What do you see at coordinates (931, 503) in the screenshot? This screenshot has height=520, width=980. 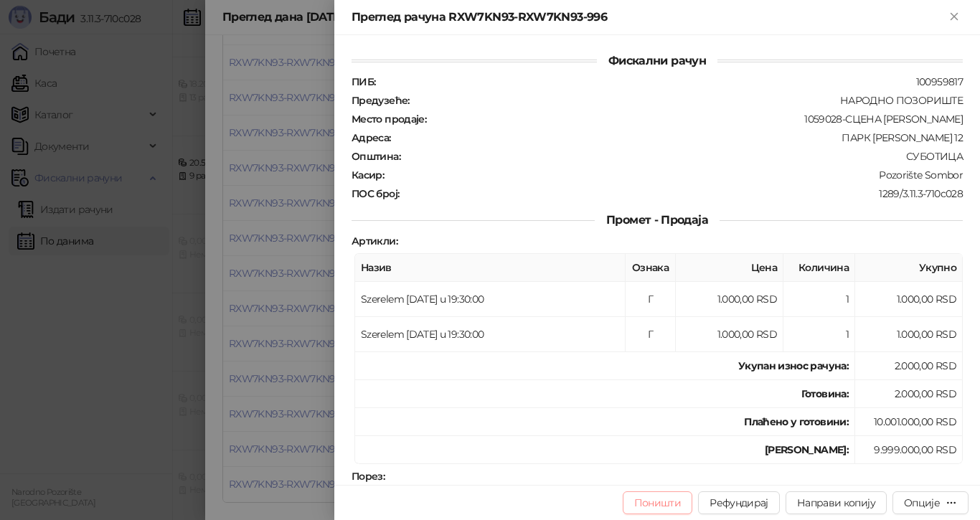 I see `button: Опције` at bounding box center [931, 503].